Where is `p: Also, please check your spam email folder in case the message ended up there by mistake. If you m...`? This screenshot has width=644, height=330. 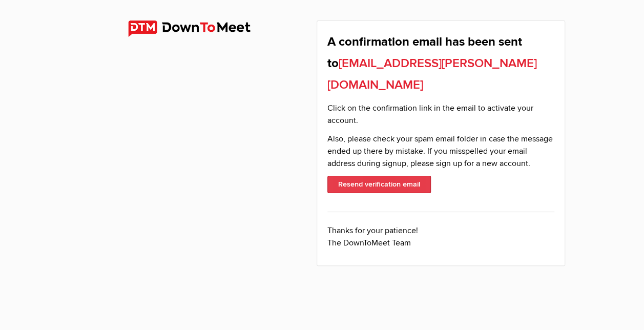 p: Also, please check your spam email folder in case the message ended up there by mistake. If you m... is located at coordinates (441, 154).